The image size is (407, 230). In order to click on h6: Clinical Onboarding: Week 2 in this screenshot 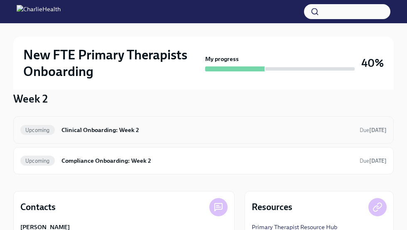, I will do `click(207, 130)`.